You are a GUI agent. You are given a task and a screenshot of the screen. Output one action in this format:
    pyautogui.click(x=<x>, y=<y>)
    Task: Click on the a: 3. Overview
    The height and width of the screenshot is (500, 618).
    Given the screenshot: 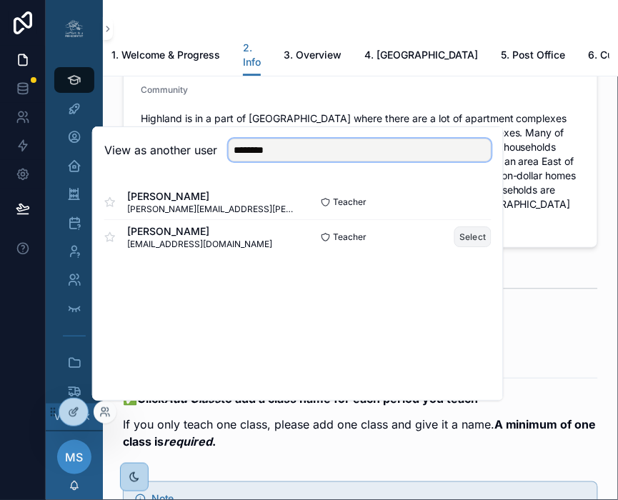 What is the action you would take?
    pyautogui.click(x=312, y=56)
    